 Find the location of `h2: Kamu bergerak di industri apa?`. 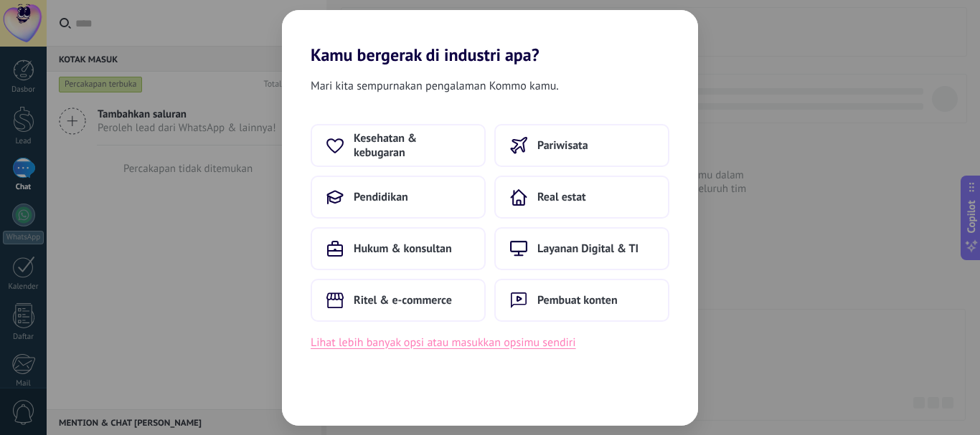

h2: Kamu bergerak di industri apa? is located at coordinates (490, 37).